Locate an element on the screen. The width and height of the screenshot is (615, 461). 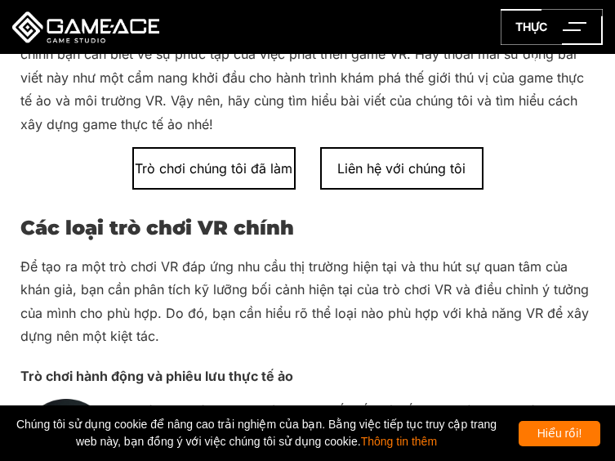
font: Để tạo ra một trò chơi VR đáp ứng nhu cầu thị trường hiện tại và thu hút sự quan tâm của khán giả... is located at coordinates (305, 301).